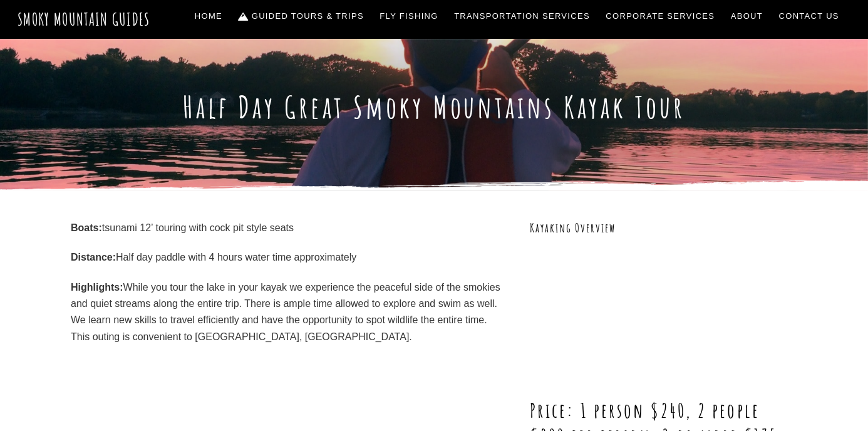  What do you see at coordinates (93, 257) in the screenshot?
I see `strong: Distance:` at bounding box center [93, 257].